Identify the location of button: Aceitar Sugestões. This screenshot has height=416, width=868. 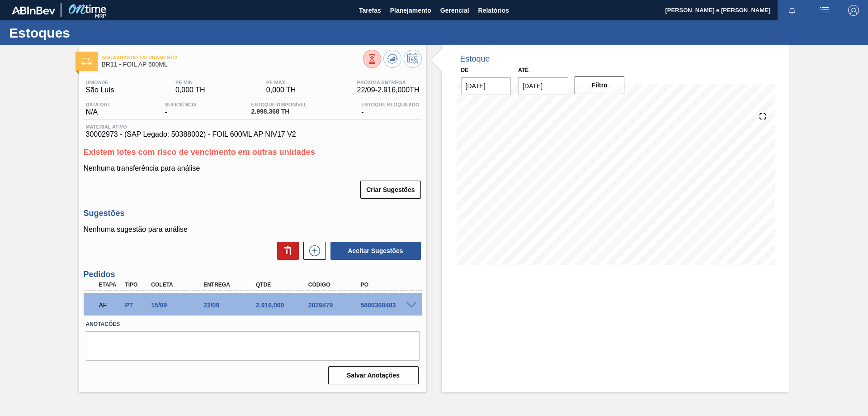
(376, 250).